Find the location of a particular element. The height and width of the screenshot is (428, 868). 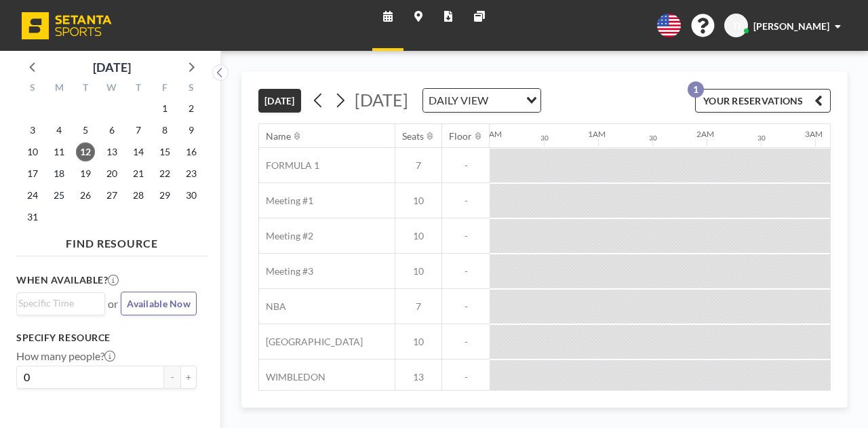

span: Saturday, August 23, 2025 is located at coordinates (191, 174).